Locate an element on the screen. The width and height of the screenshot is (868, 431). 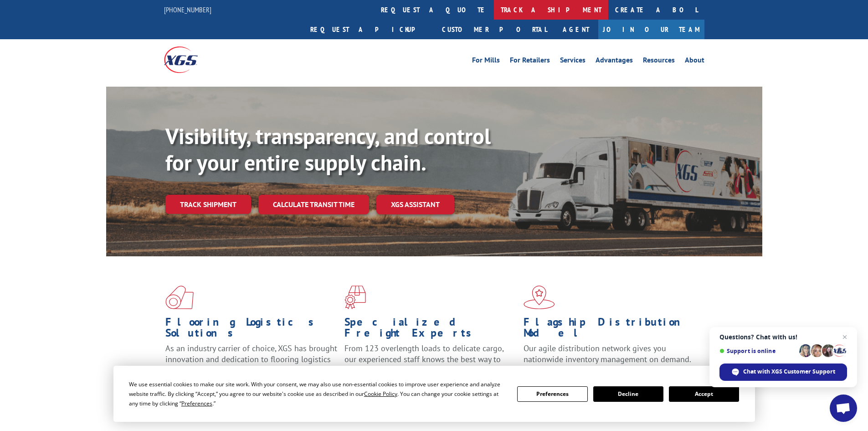
a: XGS ASSISTANT is located at coordinates (415, 205).